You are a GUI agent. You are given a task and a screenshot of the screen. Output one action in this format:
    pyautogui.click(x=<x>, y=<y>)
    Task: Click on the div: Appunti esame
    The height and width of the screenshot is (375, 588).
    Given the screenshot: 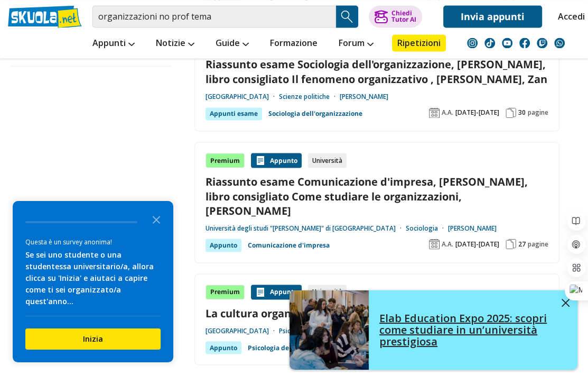 What is the action you would take?
    pyautogui.click(x=234, y=114)
    